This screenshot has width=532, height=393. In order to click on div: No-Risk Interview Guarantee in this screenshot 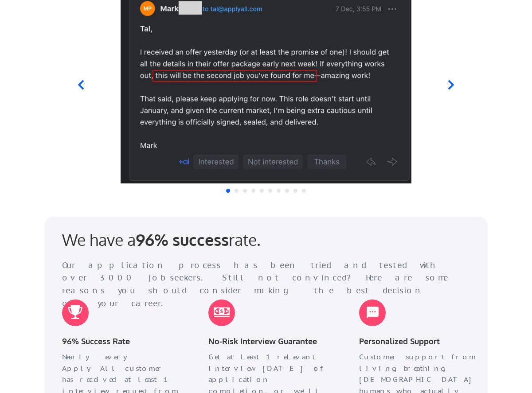, I will do `click(268, 341)`.